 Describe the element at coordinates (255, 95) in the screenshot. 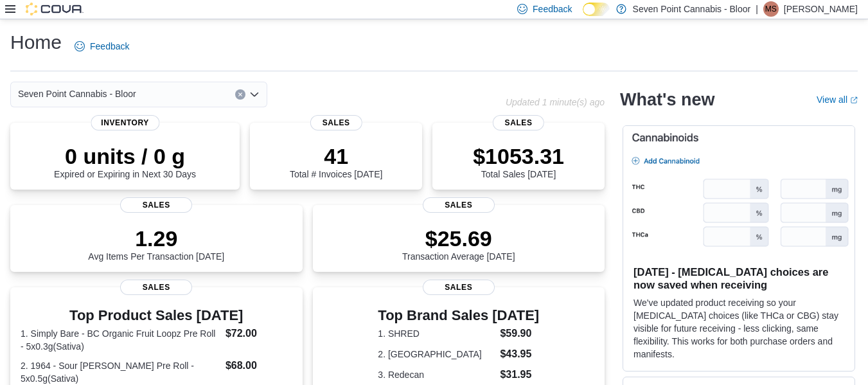

I see `button: Open list of options` at that location.